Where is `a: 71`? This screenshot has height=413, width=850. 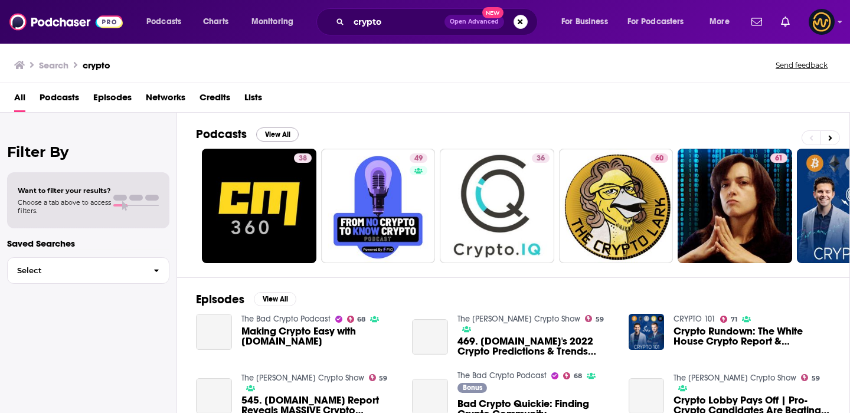 a: 71 is located at coordinates (728, 319).